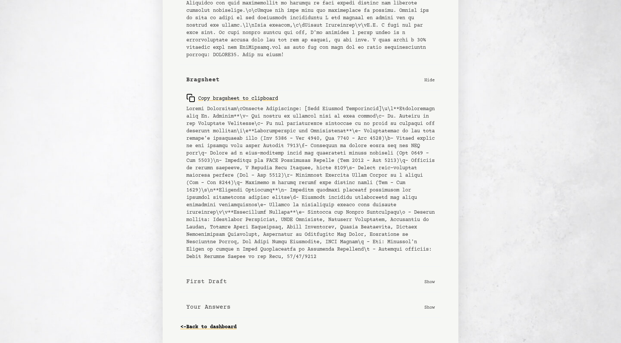 The image size is (621, 343). What do you see at coordinates (203, 80) in the screenshot?
I see `b: Bragsheet` at bounding box center [203, 80].